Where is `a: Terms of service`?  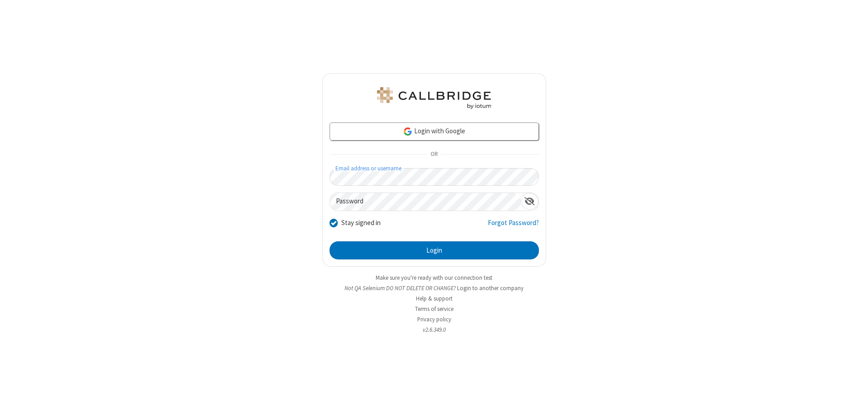 a: Terms of service is located at coordinates (434, 309).